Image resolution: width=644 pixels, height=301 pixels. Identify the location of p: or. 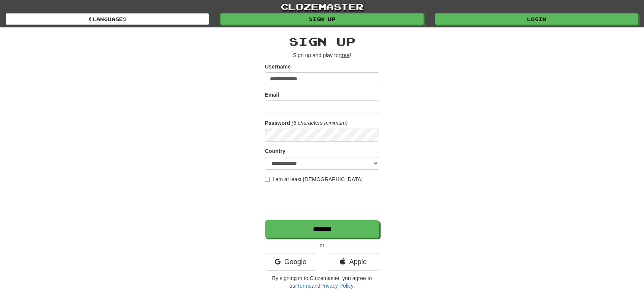
(322, 246).